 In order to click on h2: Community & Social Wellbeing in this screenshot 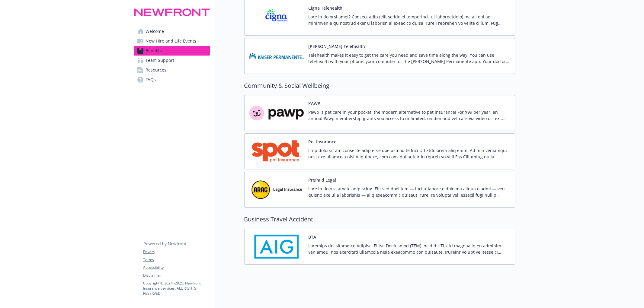, I will do `click(380, 86)`.